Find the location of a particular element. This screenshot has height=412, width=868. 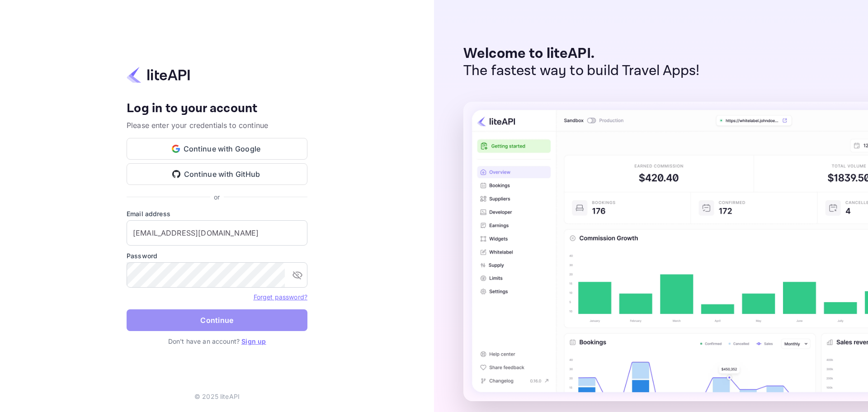

p: Don't have an account? is located at coordinates (217, 341).